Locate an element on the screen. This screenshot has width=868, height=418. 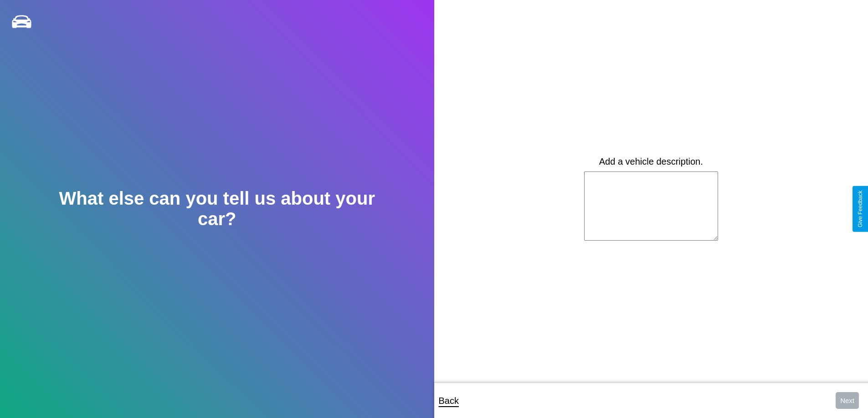
div: Give Feedback is located at coordinates (860, 209).